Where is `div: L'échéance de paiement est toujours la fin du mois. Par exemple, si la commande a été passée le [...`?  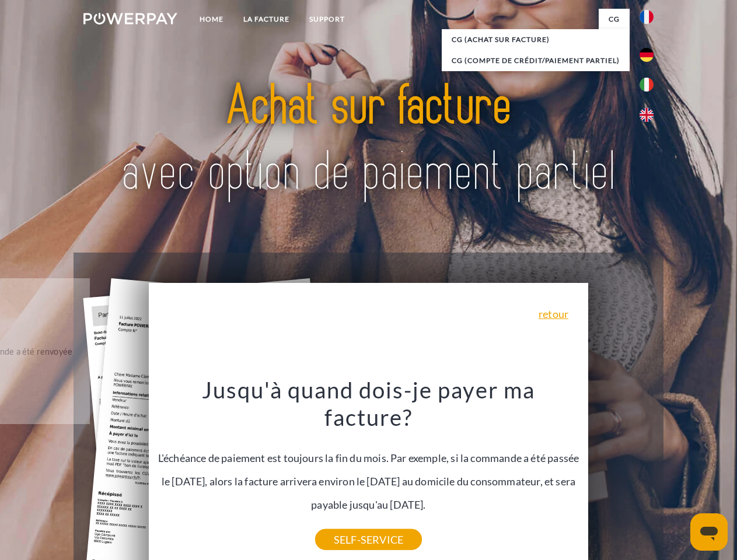
div: L'échéance de paiement est toujours la fin du mois. Par exemple, si la commande a été passée le [... is located at coordinates (368, 458).